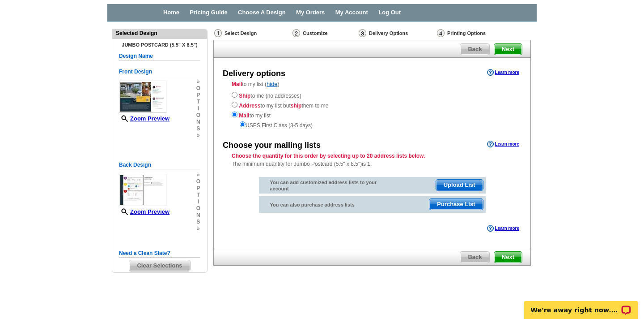  Describe the element at coordinates (476, 33) in the screenshot. I see `div: Printing Options` at that location.